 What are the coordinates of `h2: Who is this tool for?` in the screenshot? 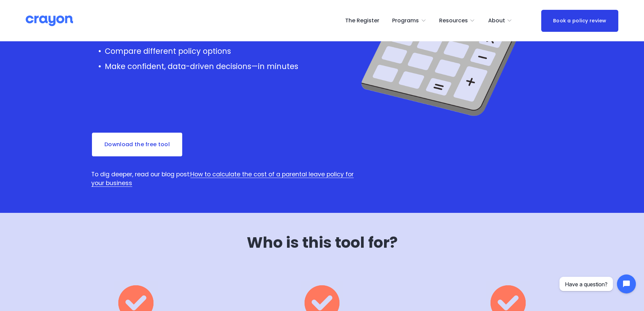 It's located at (322, 242).